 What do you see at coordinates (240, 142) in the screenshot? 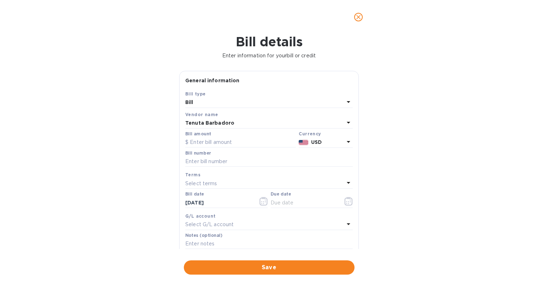
I see `input: $ Enter bill amount` at bounding box center [240, 142].